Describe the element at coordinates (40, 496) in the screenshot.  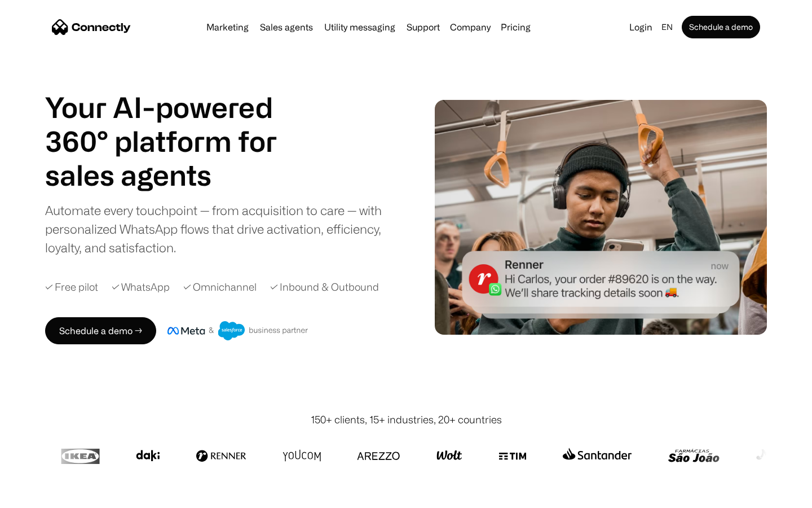
I see `aside: Language selected: English` at that location.